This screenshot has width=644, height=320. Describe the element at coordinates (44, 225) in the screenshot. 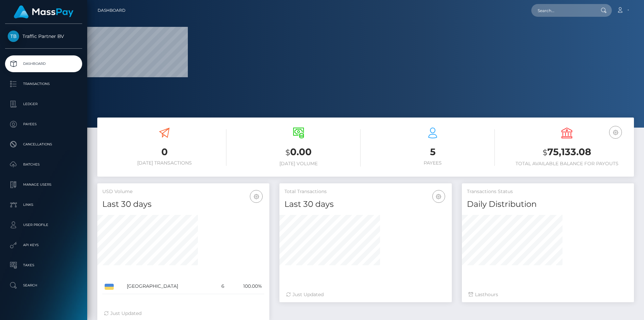

I see `p: User Profile` at that location.